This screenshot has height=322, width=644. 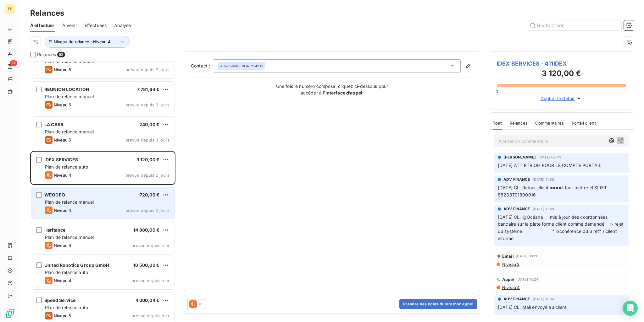 I want to click on span: 4 000,04 €, so click(x=147, y=300).